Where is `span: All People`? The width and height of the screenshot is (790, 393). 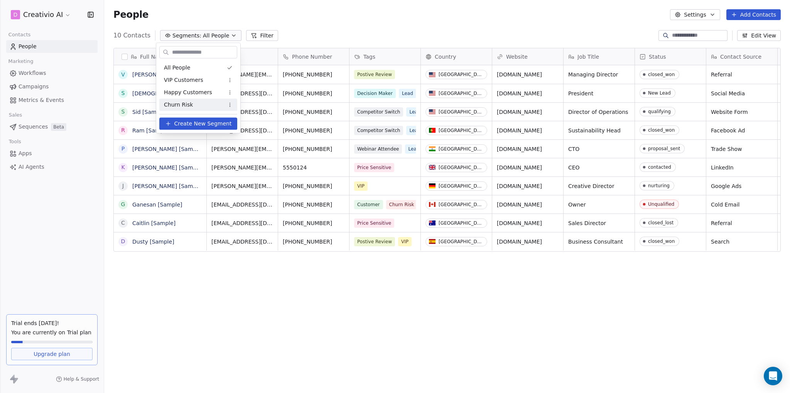 span: All People is located at coordinates (177, 68).